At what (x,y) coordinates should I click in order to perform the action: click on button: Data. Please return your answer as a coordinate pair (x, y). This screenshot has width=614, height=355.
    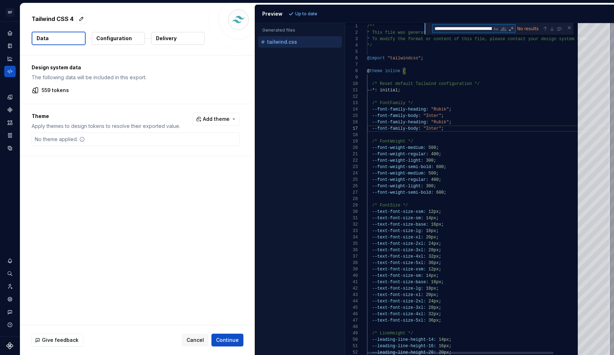
    Looking at the image, I should click on (59, 38).